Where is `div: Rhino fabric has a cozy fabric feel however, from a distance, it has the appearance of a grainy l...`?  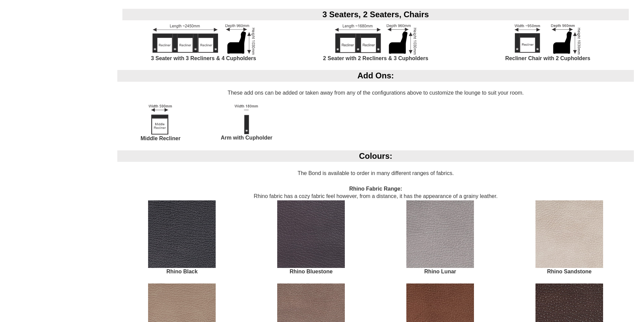
div: Rhino fabric has a cozy fabric feel however, from a distance, it has the appearance of a grainy l... is located at coordinates (376, 193).